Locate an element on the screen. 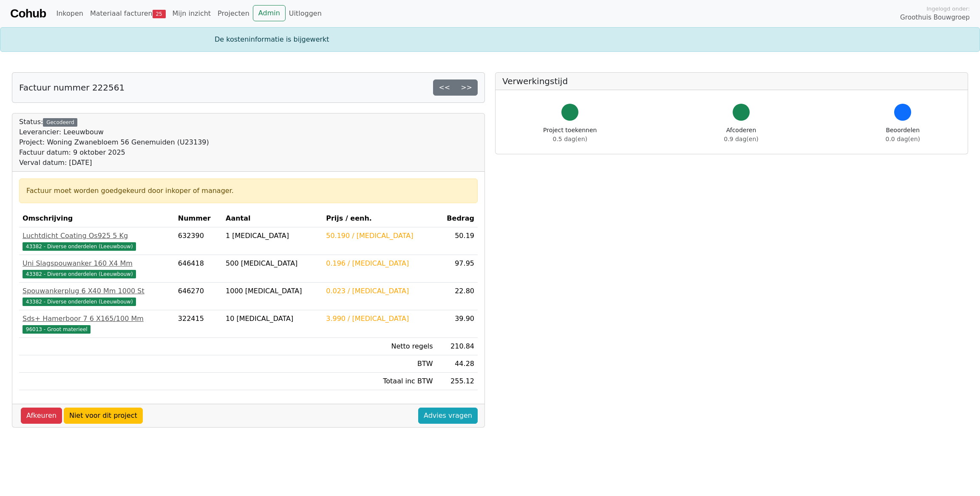 This screenshot has height=496, width=980. span: 96013 - Groot materieel is located at coordinates (56, 330).